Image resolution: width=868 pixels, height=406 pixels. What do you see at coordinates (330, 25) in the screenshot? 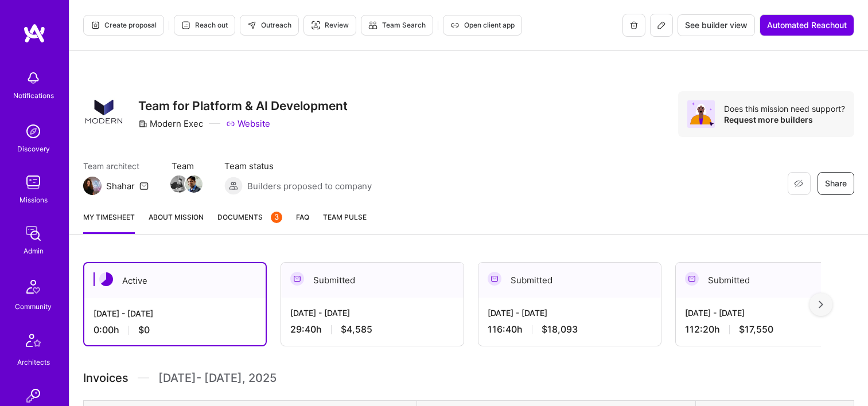
I see `span: Review` at bounding box center [330, 25].